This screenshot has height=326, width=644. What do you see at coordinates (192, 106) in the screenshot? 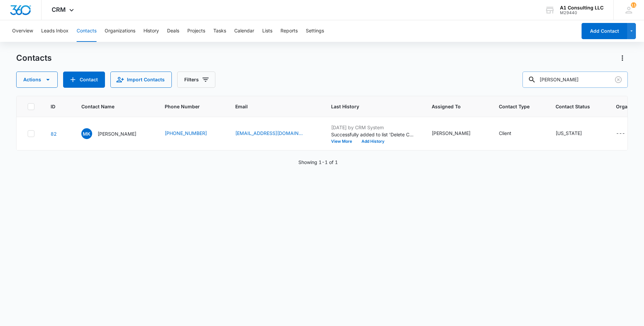
I see `span: Phone Number` at bounding box center [192, 106].